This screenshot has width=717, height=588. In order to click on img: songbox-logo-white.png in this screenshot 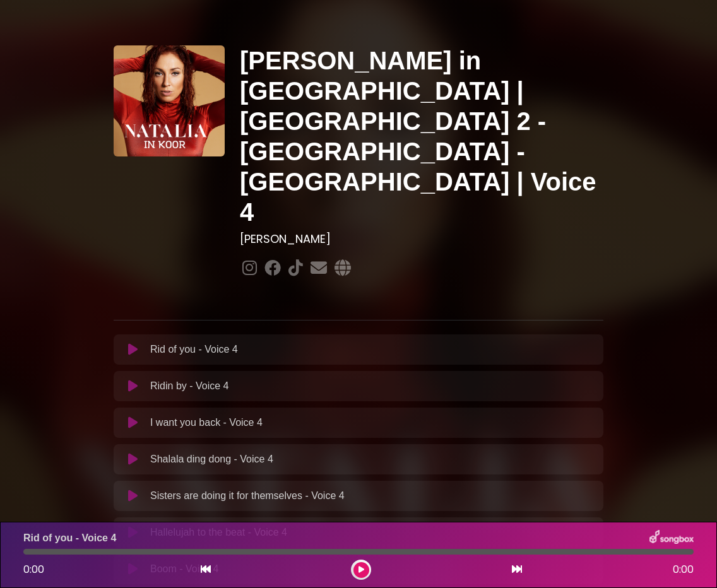, I will do `click(671, 538)`.